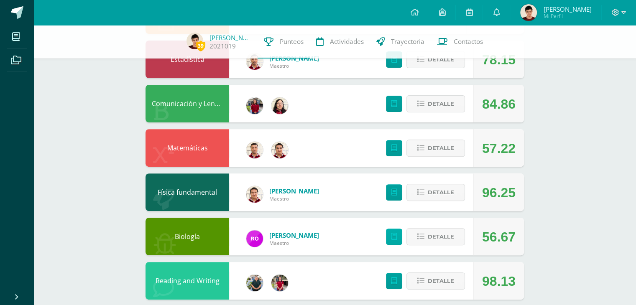  Describe the element at coordinates (255, 239) in the screenshot. I see `img: 08228f36aa425246ac1f75ab91e507c5.png` at that location.